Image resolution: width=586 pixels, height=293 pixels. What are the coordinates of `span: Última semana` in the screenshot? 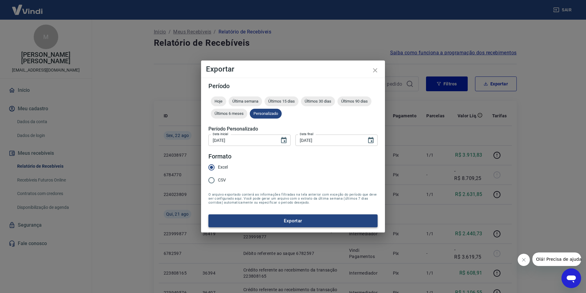 It's located at (245, 101).